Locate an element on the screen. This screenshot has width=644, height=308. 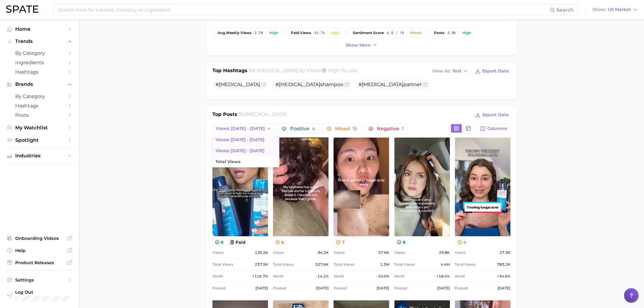
button: Brands is located at coordinates (40, 84).